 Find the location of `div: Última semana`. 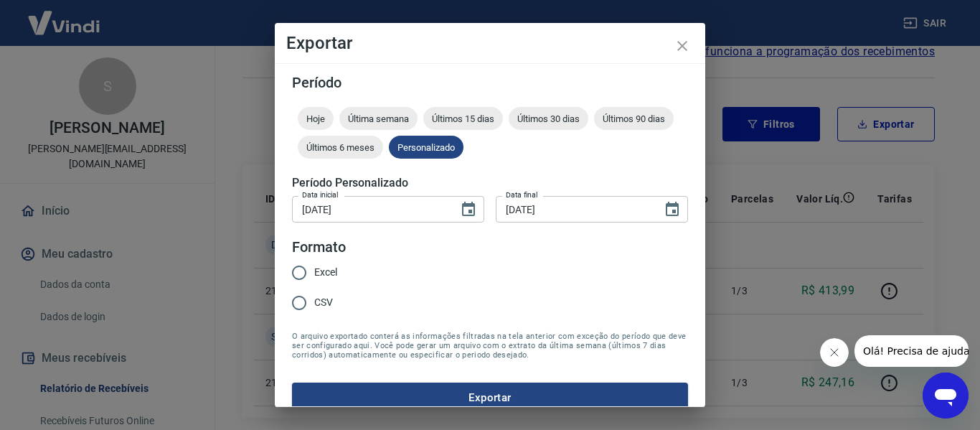

div: Última semana is located at coordinates (378, 118).